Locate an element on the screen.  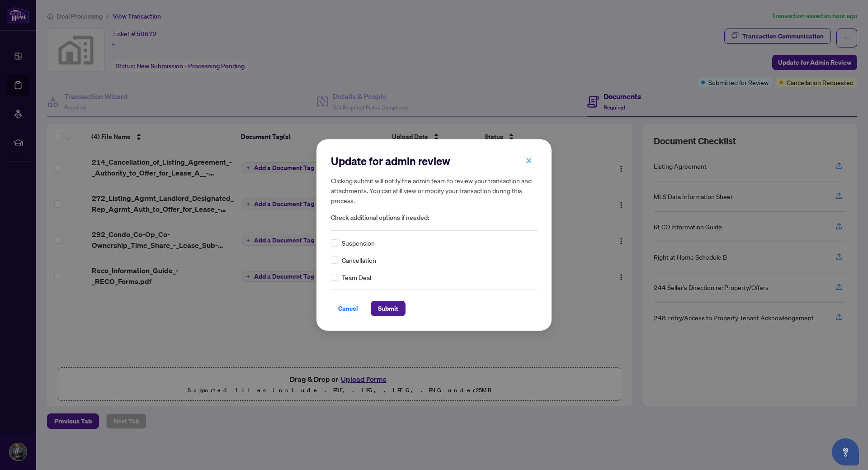
span: Suspension is located at coordinates (358, 243).